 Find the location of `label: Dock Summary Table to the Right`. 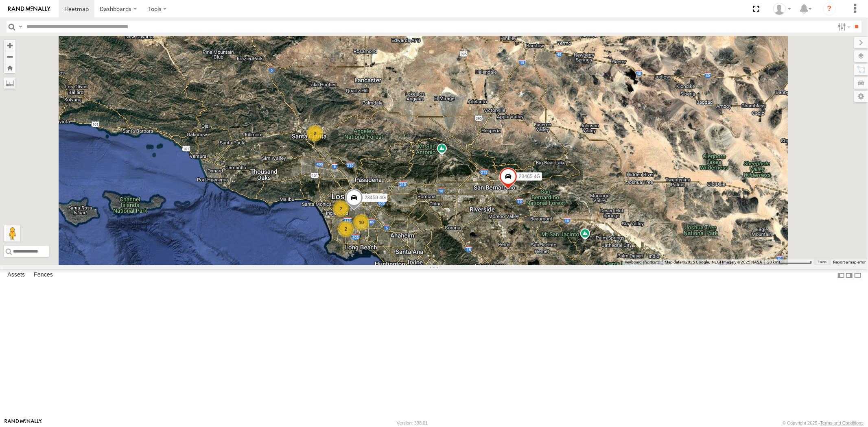

label: Dock Summary Table to the Right is located at coordinates (849, 275).